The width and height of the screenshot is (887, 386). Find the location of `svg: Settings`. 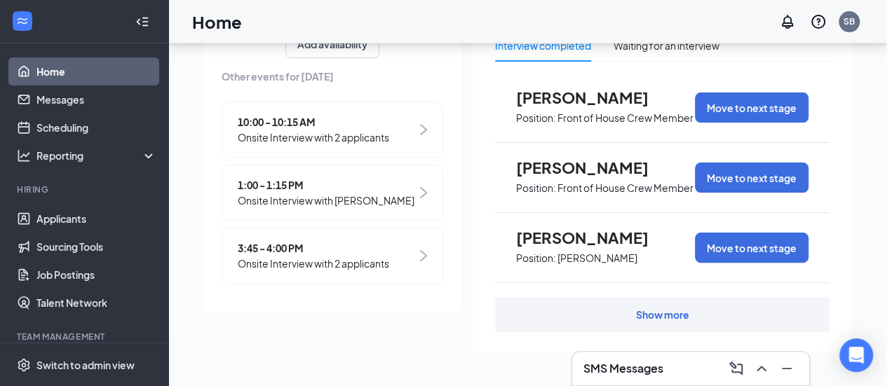

svg: Settings is located at coordinates (24, 365).